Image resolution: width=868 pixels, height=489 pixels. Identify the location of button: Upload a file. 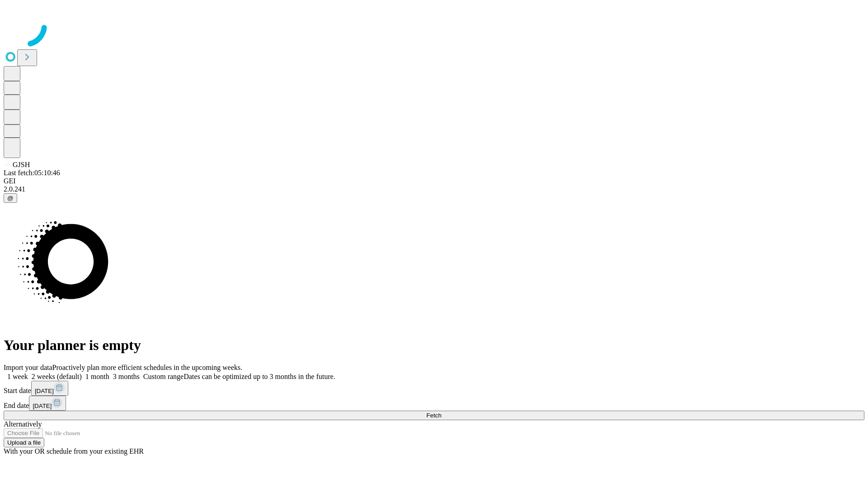
(24, 442).